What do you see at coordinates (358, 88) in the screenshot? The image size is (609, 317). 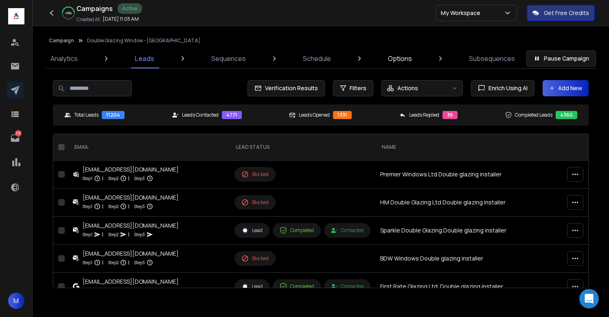 I see `span: Filters` at bounding box center [358, 88].